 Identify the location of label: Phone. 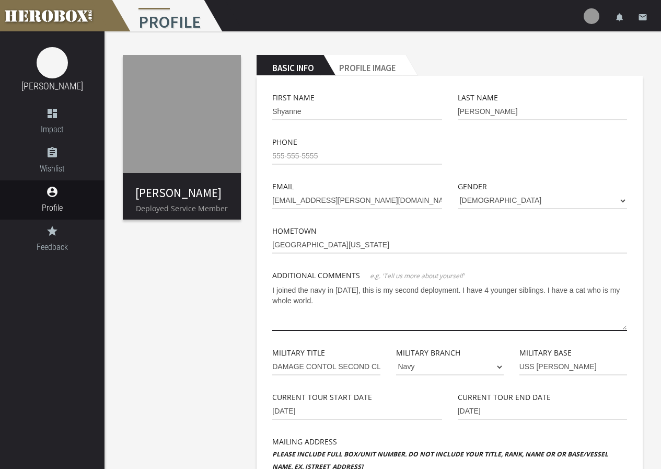
(285, 142).